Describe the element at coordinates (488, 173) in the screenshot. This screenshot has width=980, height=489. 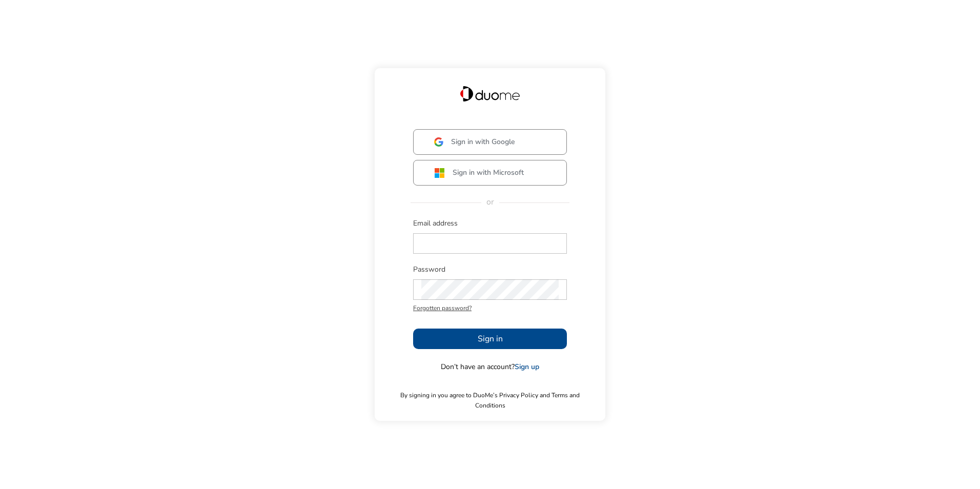
I see `span: Sign in with Microsoft` at that location.